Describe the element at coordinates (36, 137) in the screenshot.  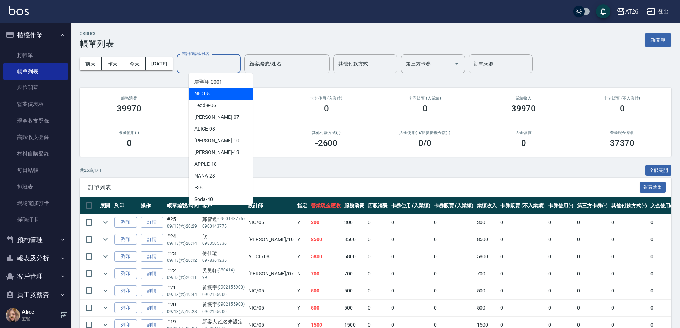
I see `a: 高階收支登錄` at that location.